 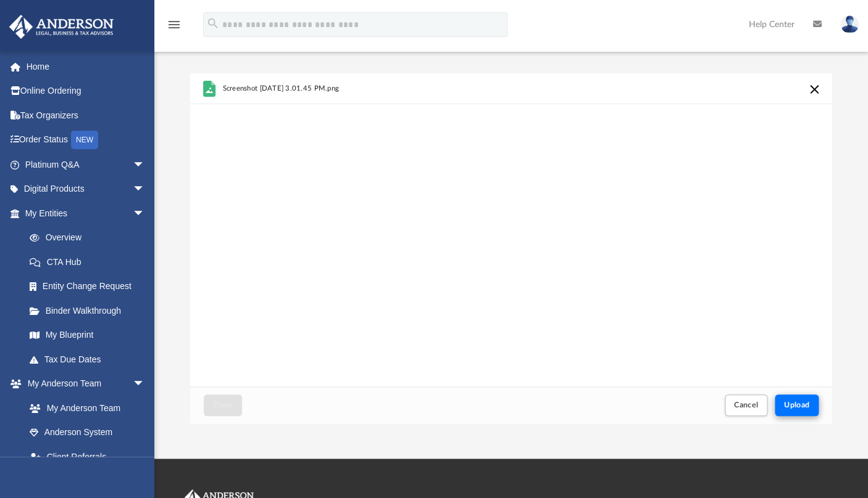 I want to click on a: My Blueprint, so click(x=87, y=335).